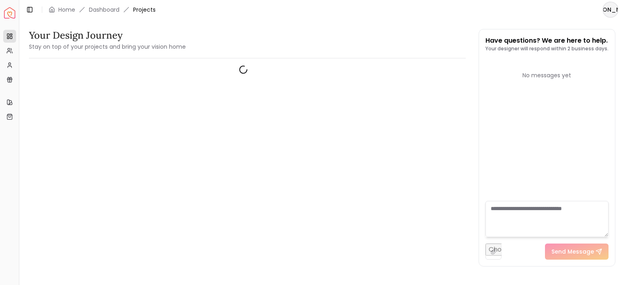 The image size is (625, 285). Describe the element at coordinates (547, 75) in the screenshot. I see `div: No messages yet` at that location.